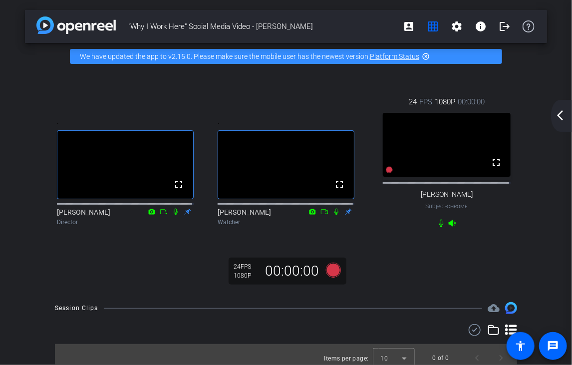 The image size is (572, 365). I want to click on div: Items per page:, so click(346, 358).